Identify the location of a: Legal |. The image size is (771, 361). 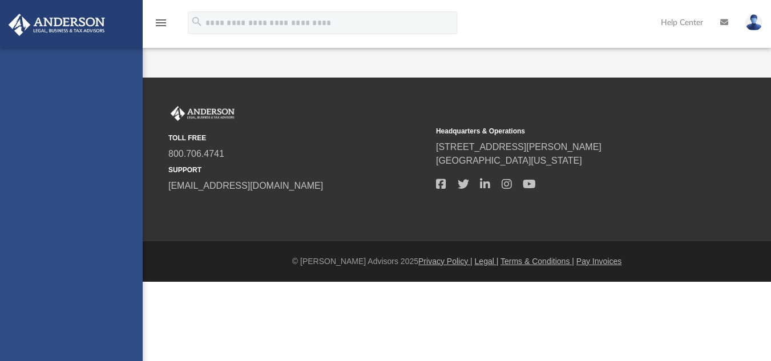
(487, 261).